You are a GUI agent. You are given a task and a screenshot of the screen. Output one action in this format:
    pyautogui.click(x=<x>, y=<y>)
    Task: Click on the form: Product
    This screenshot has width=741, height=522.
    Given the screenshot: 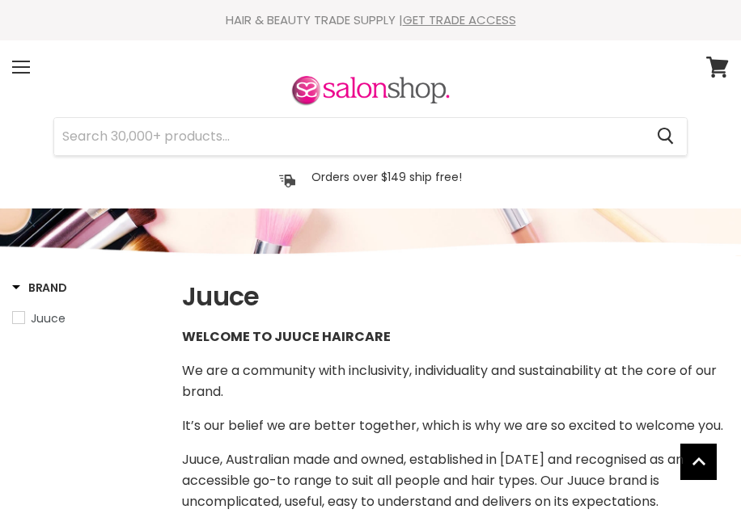 What is the action you would take?
    pyautogui.click(x=370, y=137)
    